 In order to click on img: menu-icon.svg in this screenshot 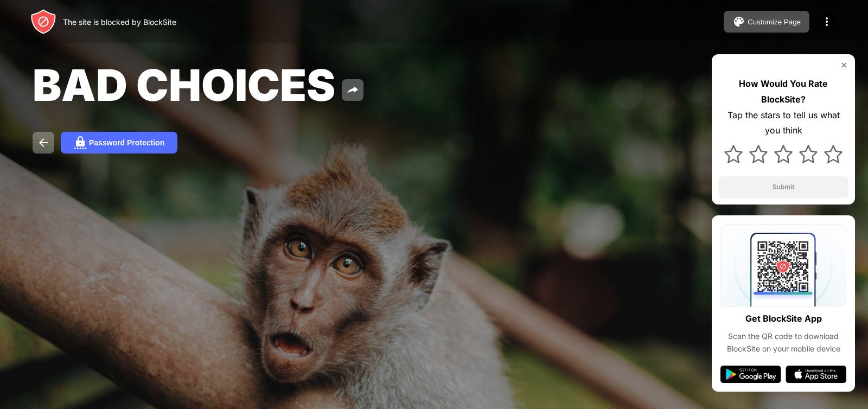, I will do `click(827, 22)`.